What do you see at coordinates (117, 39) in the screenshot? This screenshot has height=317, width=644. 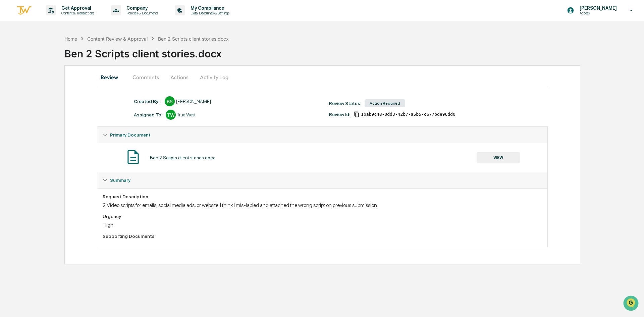 I see `div: Content Review & Approval` at bounding box center [117, 39].